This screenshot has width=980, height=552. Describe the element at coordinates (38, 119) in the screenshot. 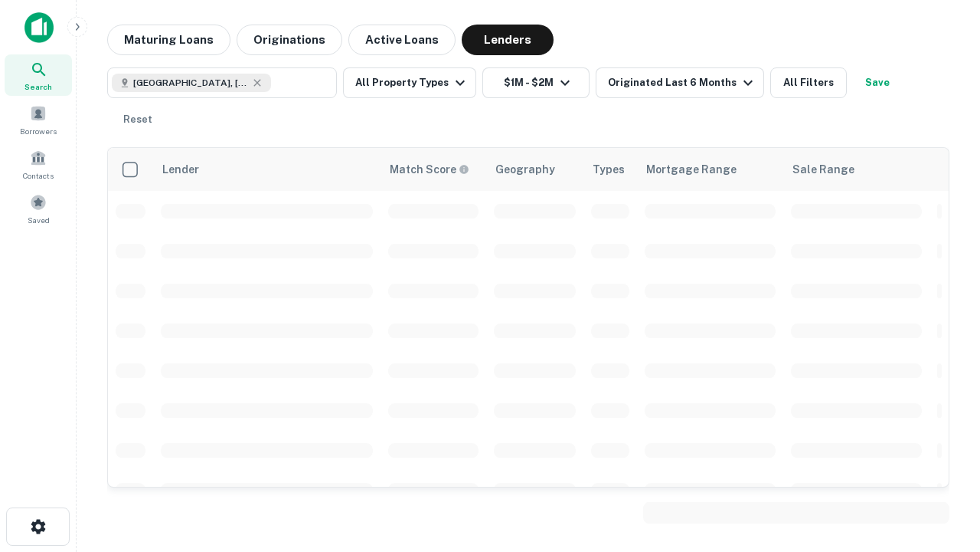

I see `a: Borrowers` at that location.